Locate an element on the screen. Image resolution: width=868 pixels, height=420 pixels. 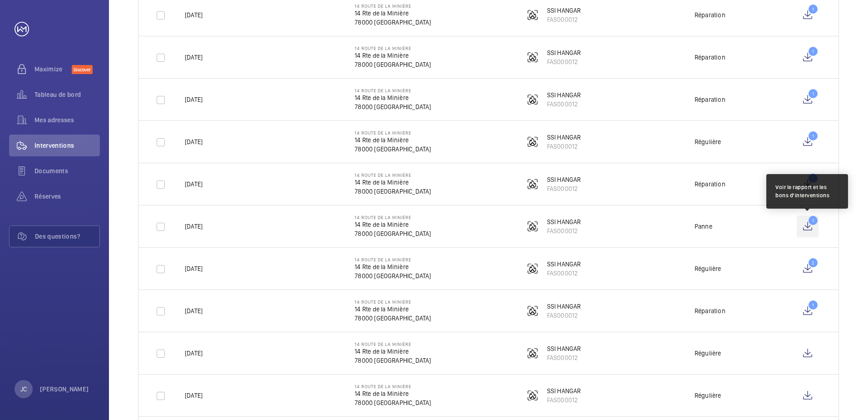
span: Interventions is located at coordinates (67, 145).